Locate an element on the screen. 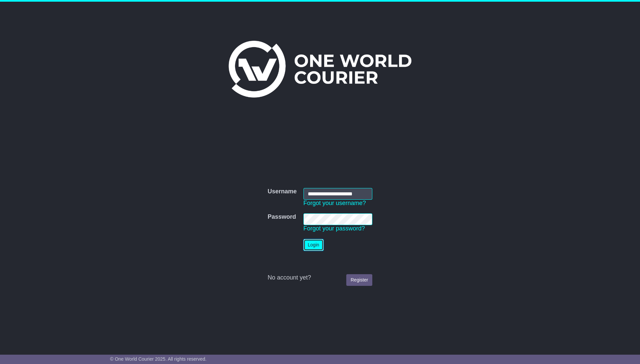 Image resolution: width=640 pixels, height=364 pixels. img: One World is located at coordinates (320, 69).